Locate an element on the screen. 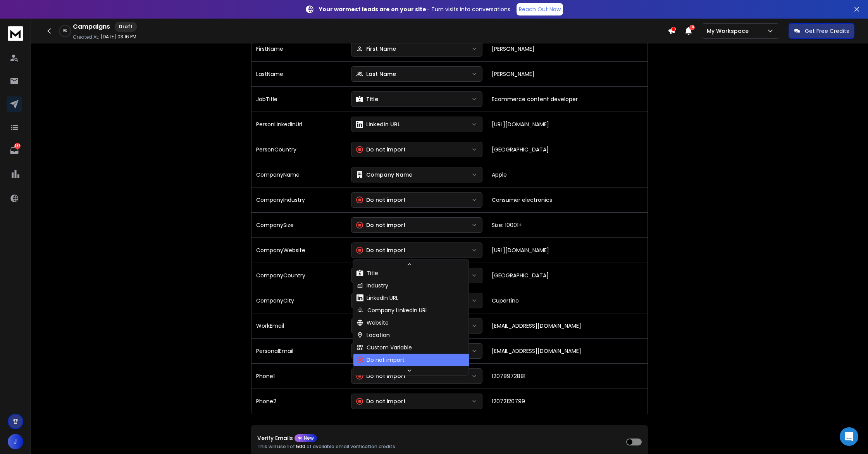  p: This will use of of available email verification credits. is located at coordinates (326, 447).